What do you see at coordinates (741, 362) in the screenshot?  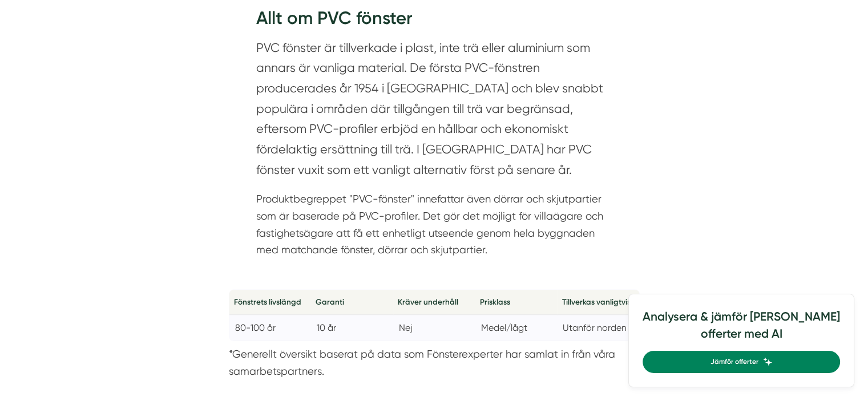 I see `a: Jämför offerter` at bounding box center [741, 362].